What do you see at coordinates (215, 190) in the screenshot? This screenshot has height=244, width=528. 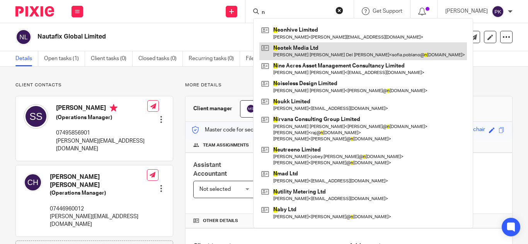 I see `span: Not selected` at bounding box center [215, 190].